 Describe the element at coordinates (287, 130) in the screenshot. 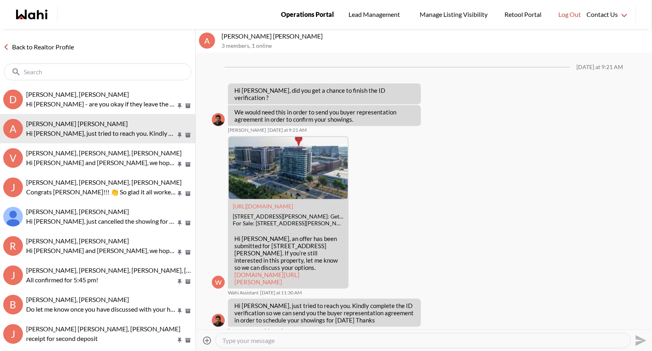

I see `time: 2025-09-09T13:21:46.103Z` at that location.